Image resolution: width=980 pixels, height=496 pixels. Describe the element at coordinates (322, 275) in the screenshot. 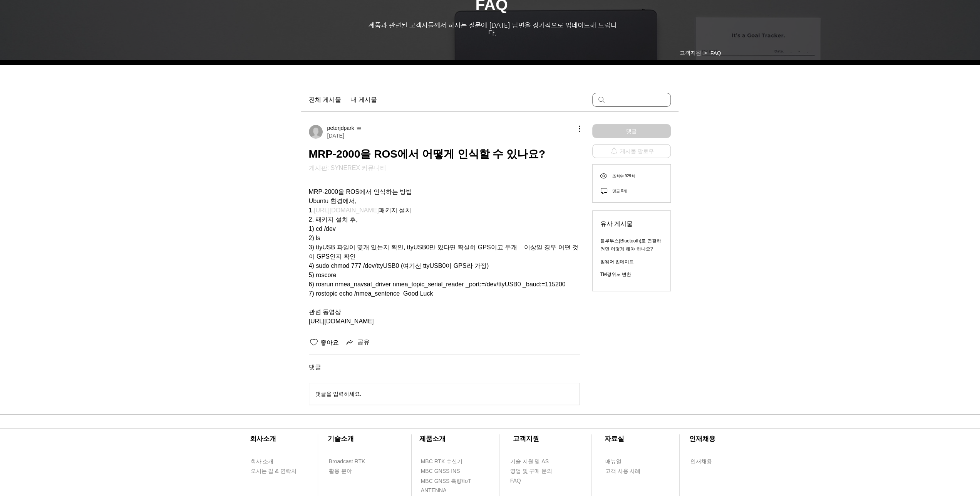

I see `span: 5) roscore` at that location.